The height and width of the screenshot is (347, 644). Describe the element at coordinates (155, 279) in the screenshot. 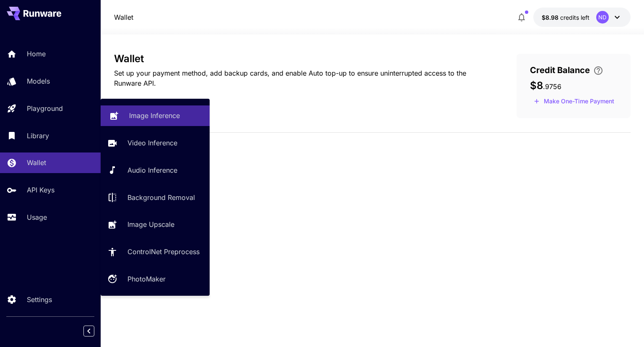

I see `a: PhotoMaker` at that location.